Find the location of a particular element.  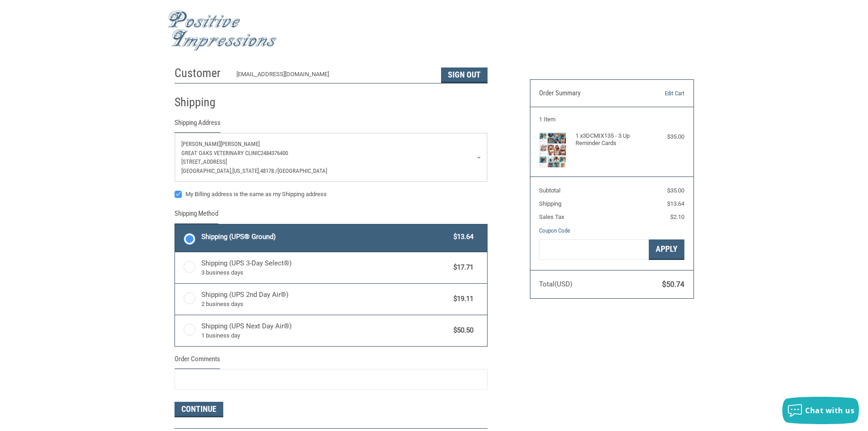

button: Sign Out is located at coordinates (465, 75).